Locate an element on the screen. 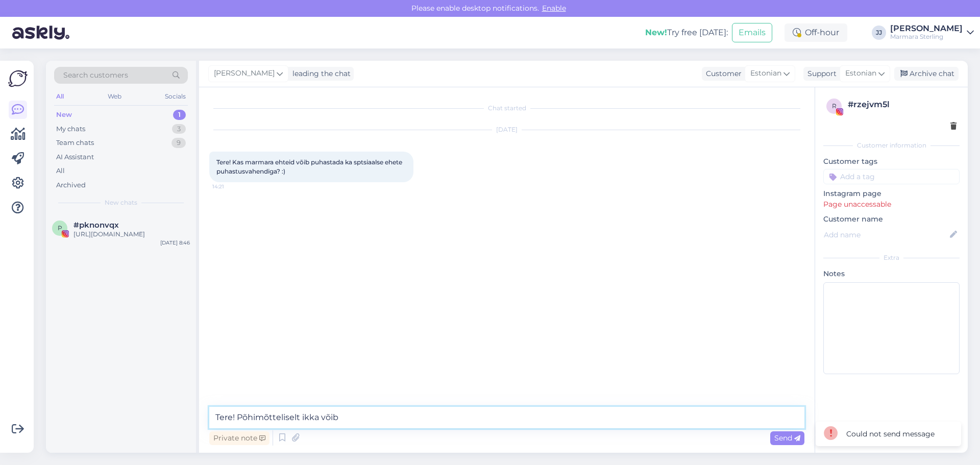 This screenshot has width=980, height=465. span: New chats is located at coordinates (120, 203).